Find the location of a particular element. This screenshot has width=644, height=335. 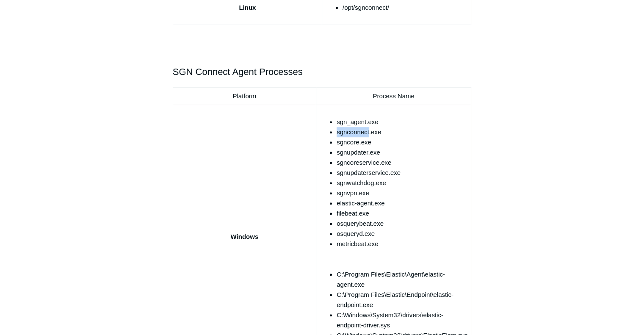

li: elastic-agent.exe is located at coordinates (402, 203).